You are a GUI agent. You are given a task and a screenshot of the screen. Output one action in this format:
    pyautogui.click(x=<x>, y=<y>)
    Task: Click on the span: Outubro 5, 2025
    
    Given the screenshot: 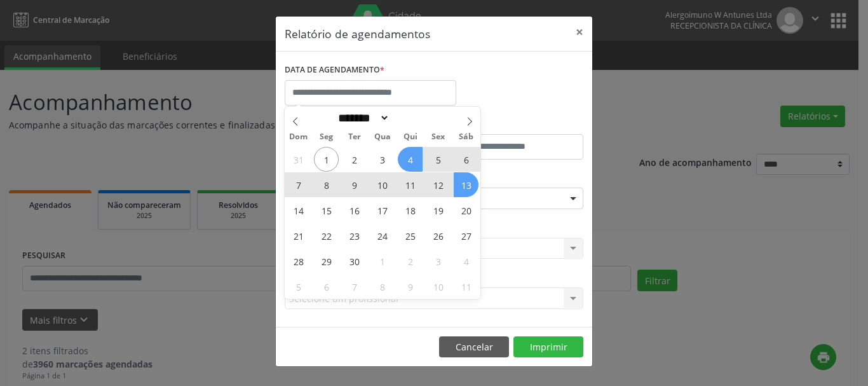 What is the action you would take?
    pyautogui.click(x=298, y=286)
    